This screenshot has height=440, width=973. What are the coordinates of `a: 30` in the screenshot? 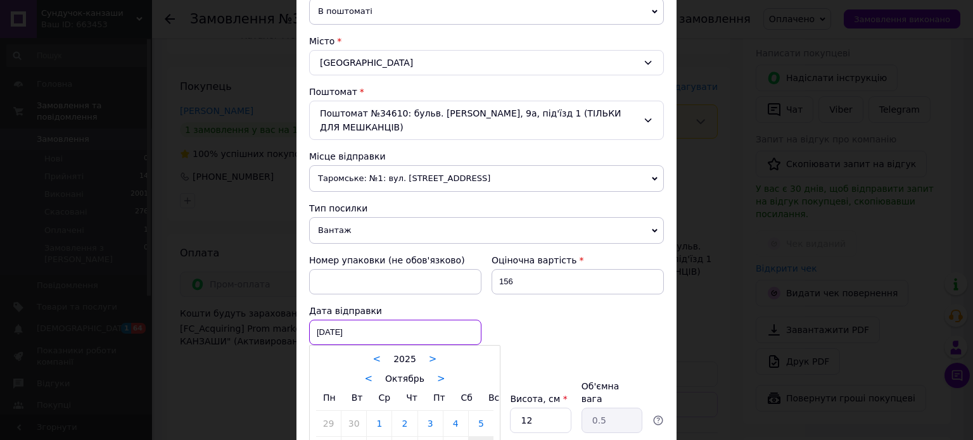 It's located at (353, 424).